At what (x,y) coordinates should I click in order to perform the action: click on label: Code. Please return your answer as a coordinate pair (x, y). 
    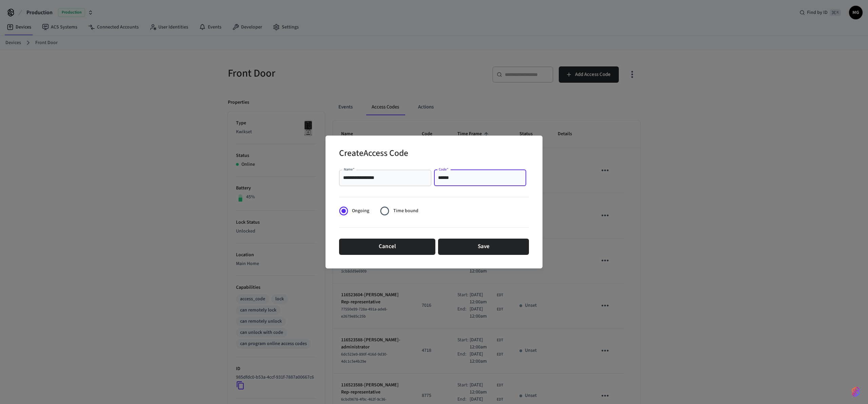
    Looking at the image, I should click on (443, 169).